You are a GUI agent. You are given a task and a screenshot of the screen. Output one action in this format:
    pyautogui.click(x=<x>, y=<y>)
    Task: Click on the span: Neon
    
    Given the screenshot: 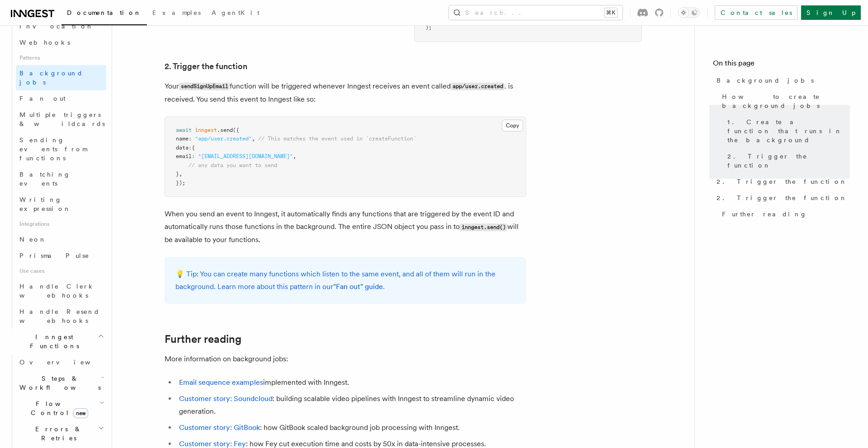 What is the action you would take?
    pyautogui.click(x=33, y=239)
    